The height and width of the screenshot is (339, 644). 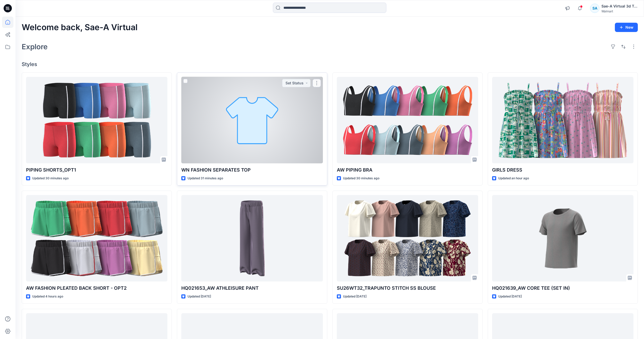 I want to click on p: Updated 31 minutes ago, so click(x=205, y=178).